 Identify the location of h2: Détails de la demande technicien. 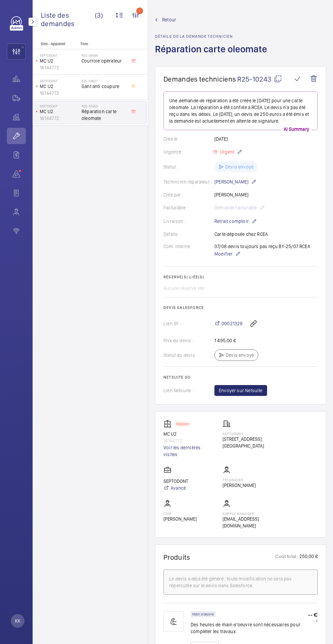
(213, 36).